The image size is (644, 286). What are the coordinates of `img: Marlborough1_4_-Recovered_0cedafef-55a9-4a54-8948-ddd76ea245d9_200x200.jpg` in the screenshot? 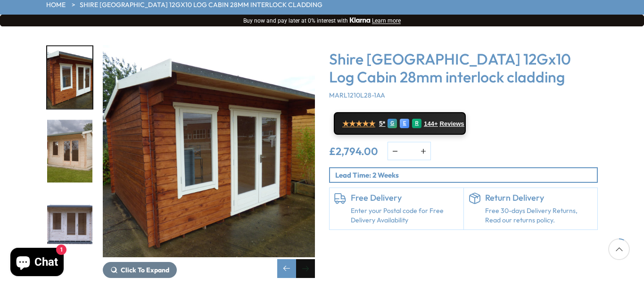 It's located at (70, 151).